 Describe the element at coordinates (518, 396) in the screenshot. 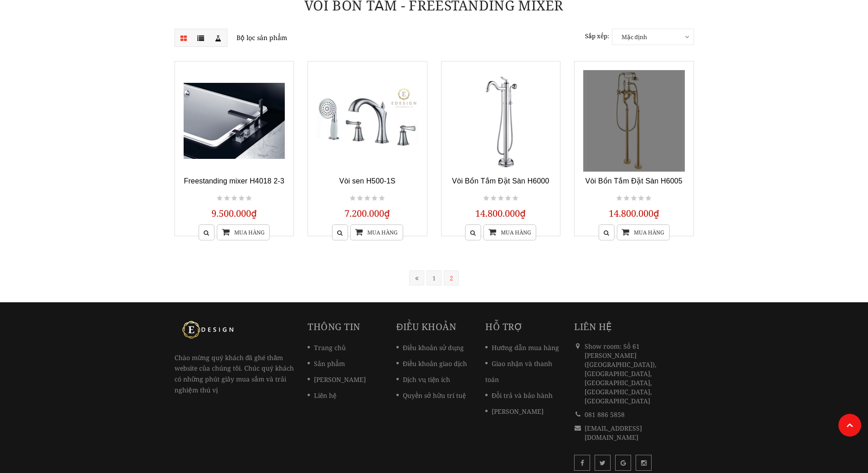

I see `a: Đổi trả và bảo hành` at that location.